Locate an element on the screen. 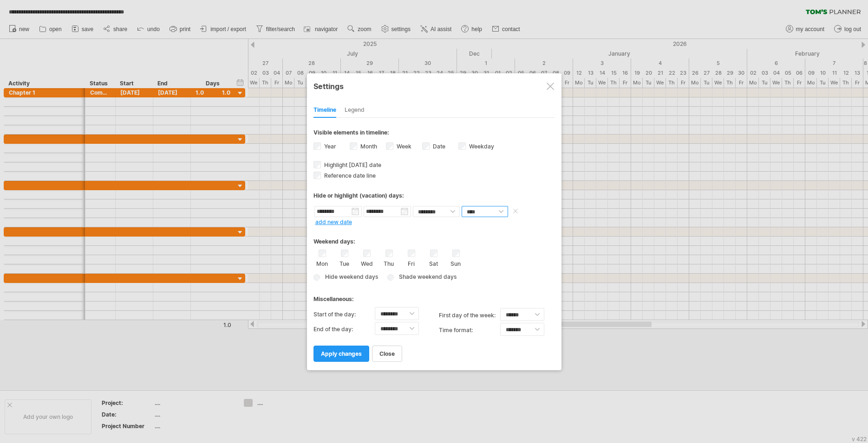 This screenshot has height=443, width=868. div: Hide or highlight (vacation) days: is located at coordinates (434, 196).